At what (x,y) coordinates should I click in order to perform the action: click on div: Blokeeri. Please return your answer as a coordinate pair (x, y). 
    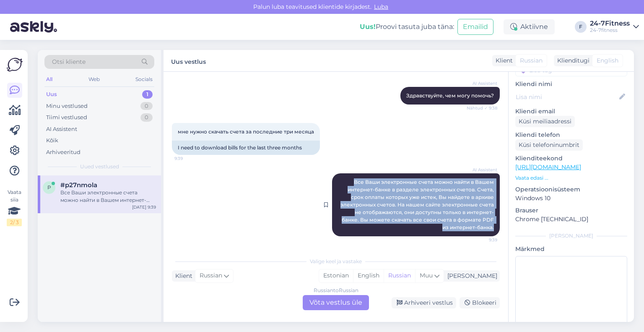
    Looking at the image, I should click on (480, 303).